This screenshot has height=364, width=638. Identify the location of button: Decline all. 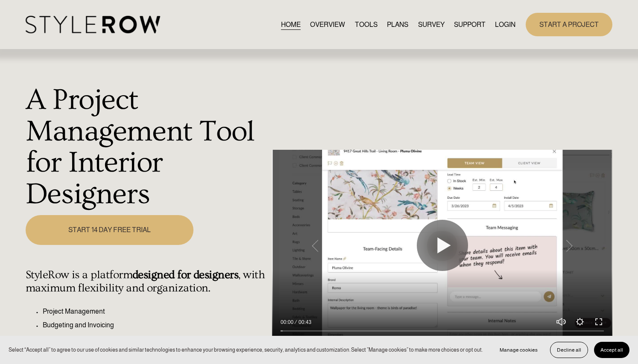
(569, 350).